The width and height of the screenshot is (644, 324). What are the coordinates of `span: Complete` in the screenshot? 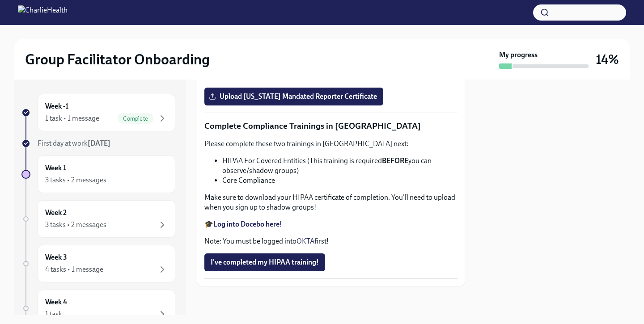 It's located at (135, 119).